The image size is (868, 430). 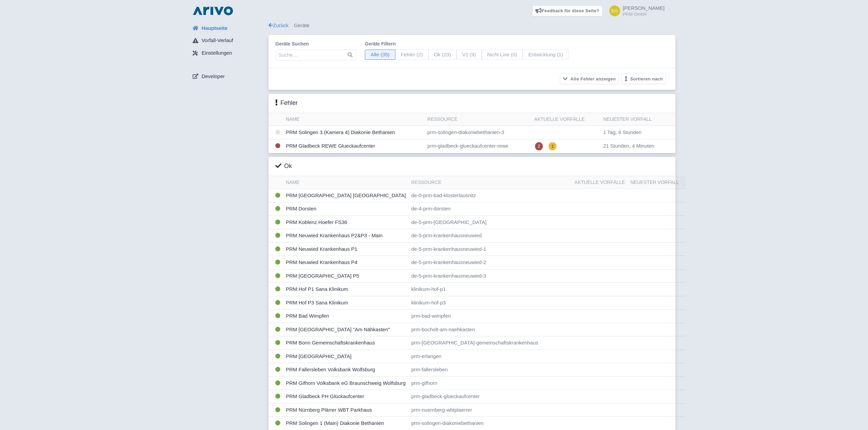 I want to click on label: Geräte suchen, so click(x=316, y=44).